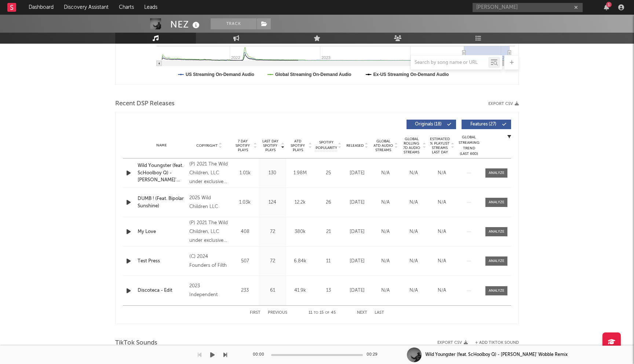 This screenshot has width=634, height=364. Describe the element at coordinates (300, 203) in the screenshot. I see `div: 12.2k` at that location.